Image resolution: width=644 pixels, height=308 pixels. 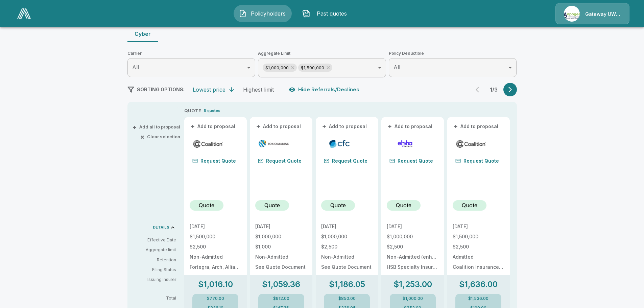 What do you see at coordinates (258, 90) in the screenshot?
I see `div: Highest limit` at bounding box center [258, 90].